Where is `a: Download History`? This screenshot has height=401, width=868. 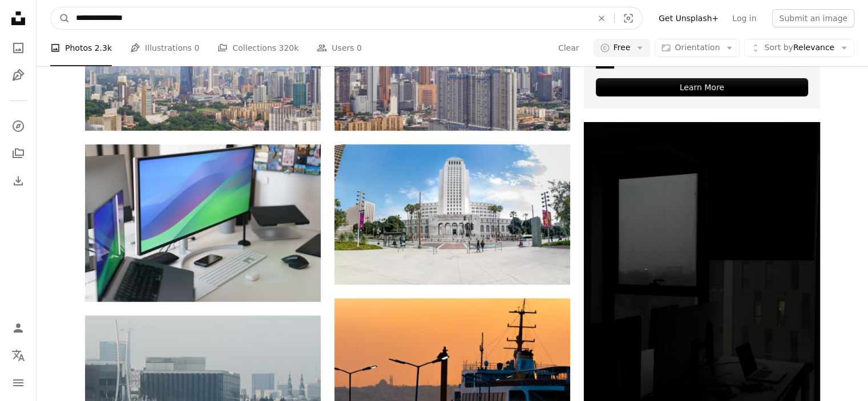 a: Download History is located at coordinates (18, 181).